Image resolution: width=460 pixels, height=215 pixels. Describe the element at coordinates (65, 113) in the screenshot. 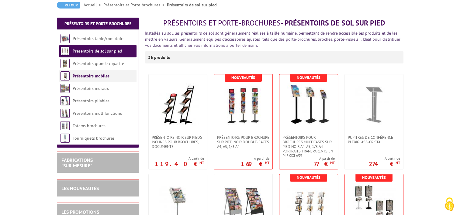

I see `img: Présentoirs multifonctions` at that location.